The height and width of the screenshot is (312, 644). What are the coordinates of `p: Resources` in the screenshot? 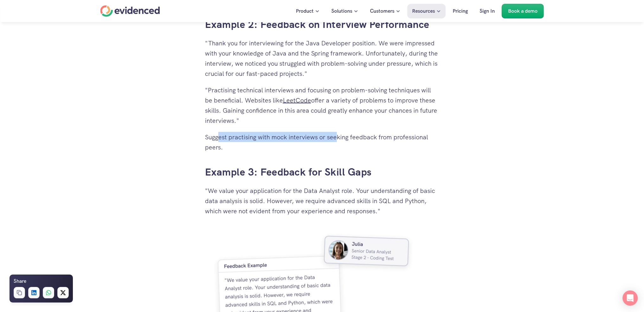 It's located at (424, 11).